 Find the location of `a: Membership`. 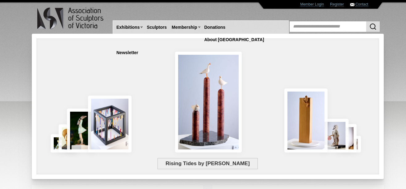

a: Membership is located at coordinates (184, 27).